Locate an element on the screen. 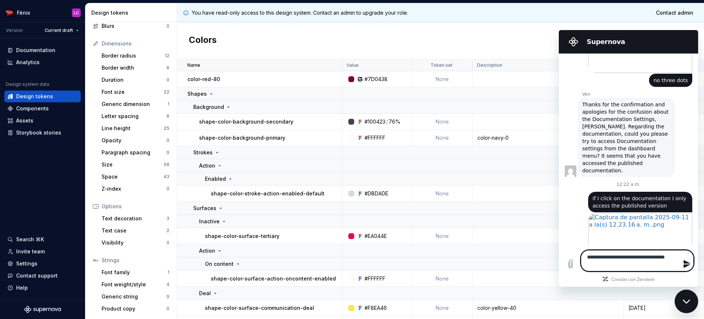 The image size is (704, 319). button: Help is located at coordinates (43, 288).